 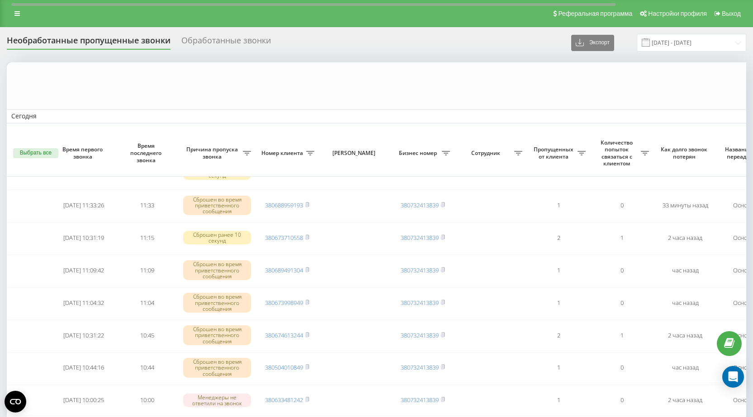 I want to click on span: Пропущенных от клиента, so click(x=554, y=153).